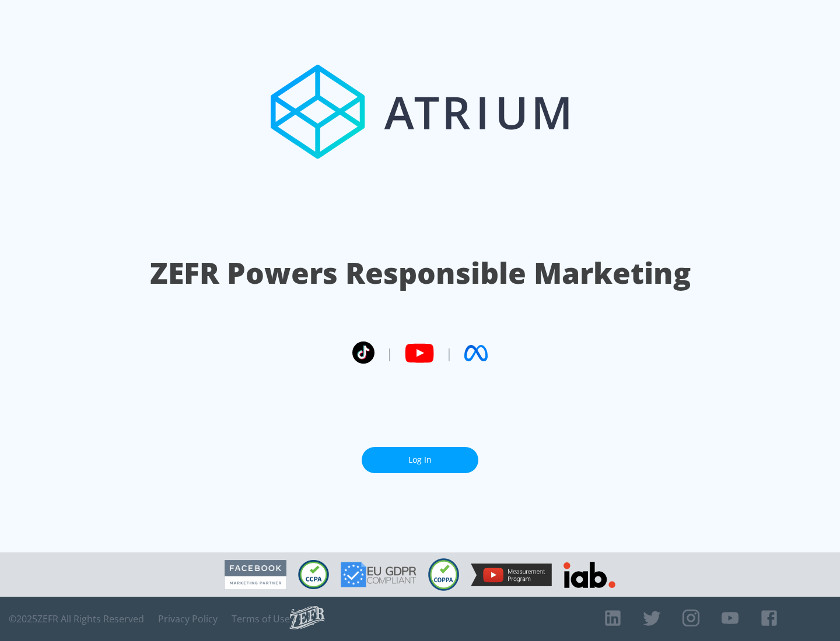 This screenshot has height=641, width=840. What do you see at coordinates (378, 575) in the screenshot?
I see `img: GDPR Compliant` at bounding box center [378, 575].